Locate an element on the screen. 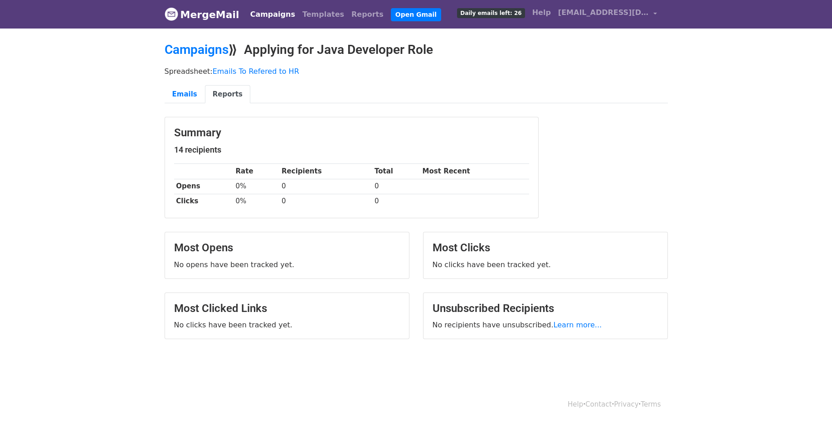 The height and width of the screenshot is (422, 832). p: Spreadsheet: is located at coordinates (416, 71).